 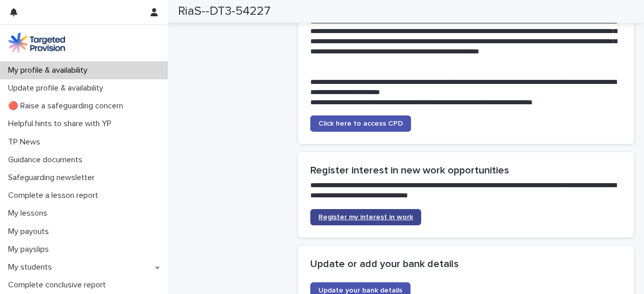 What do you see at coordinates (32, 267) in the screenshot?
I see `p: My students` at bounding box center [32, 267].